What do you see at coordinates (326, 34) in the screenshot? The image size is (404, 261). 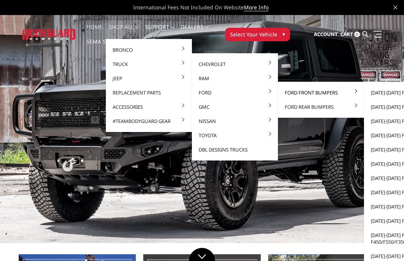 I see `a: Account` at bounding box center [326, 34].